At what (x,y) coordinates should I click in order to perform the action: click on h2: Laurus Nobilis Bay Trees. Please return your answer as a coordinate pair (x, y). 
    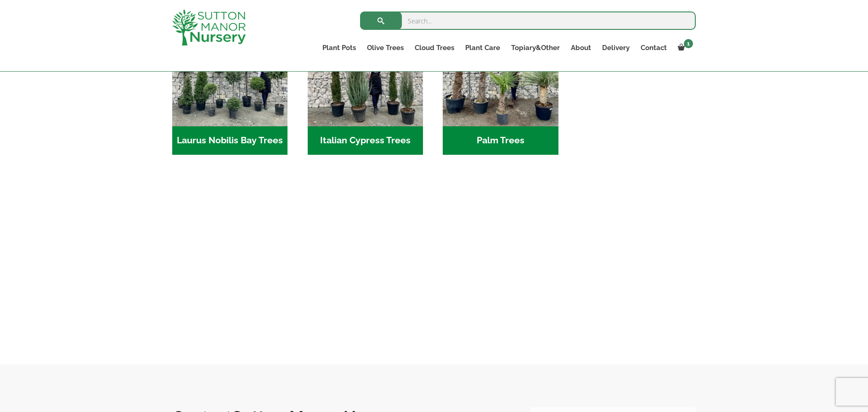
    Looking at the image, I should click on (230, 141).